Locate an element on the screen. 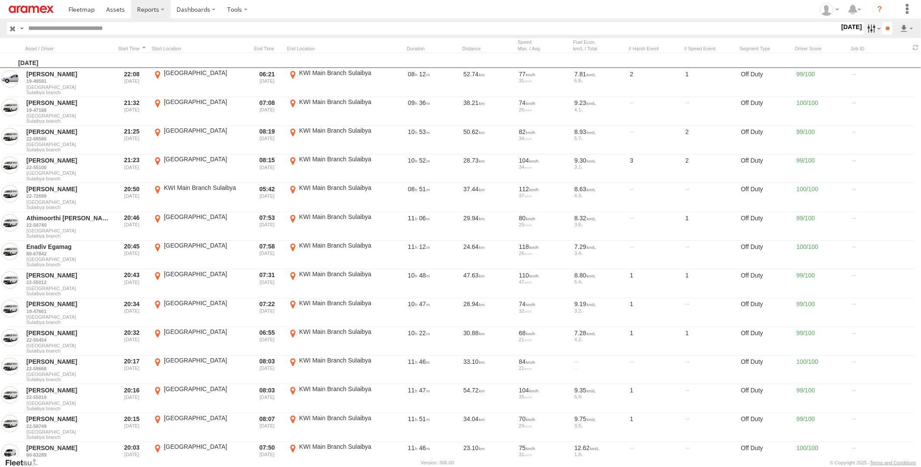 This screenshot has height=467, width=921. a: 22-59749 is located at coordinates (68, 426).